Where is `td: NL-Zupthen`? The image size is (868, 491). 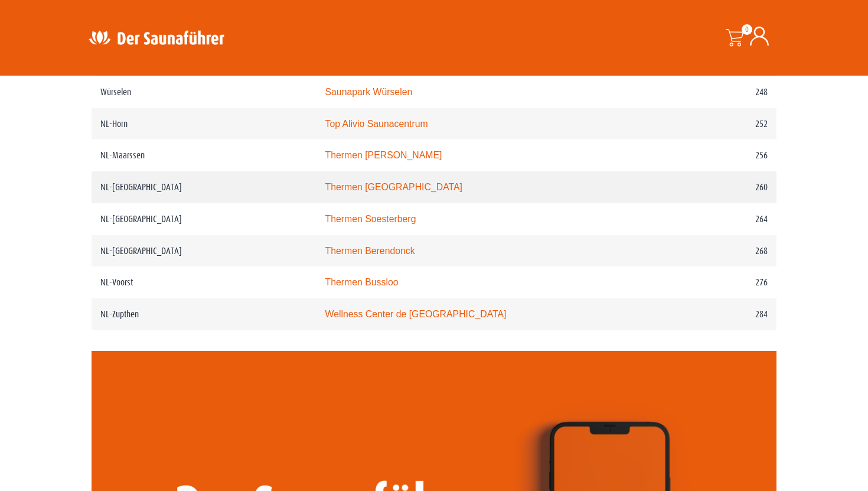
td: NL-Zupthen is located at coordinates (203, 314).